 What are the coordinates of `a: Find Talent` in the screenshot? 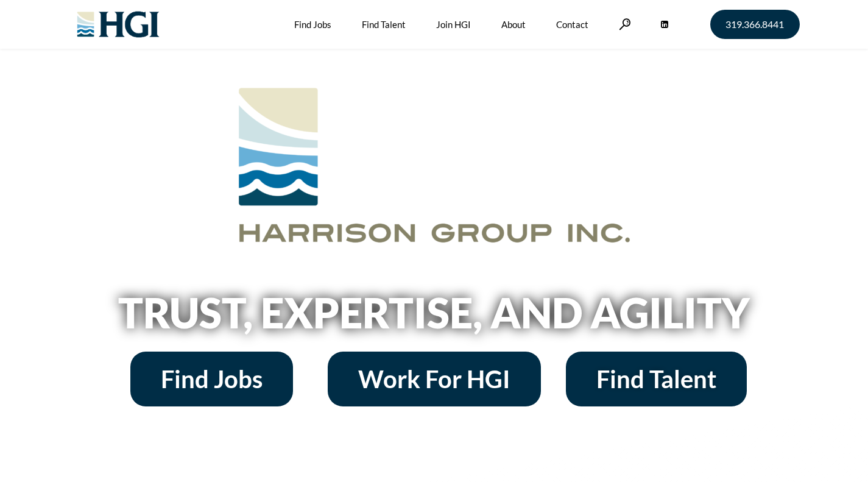 It's located at (656, 379).